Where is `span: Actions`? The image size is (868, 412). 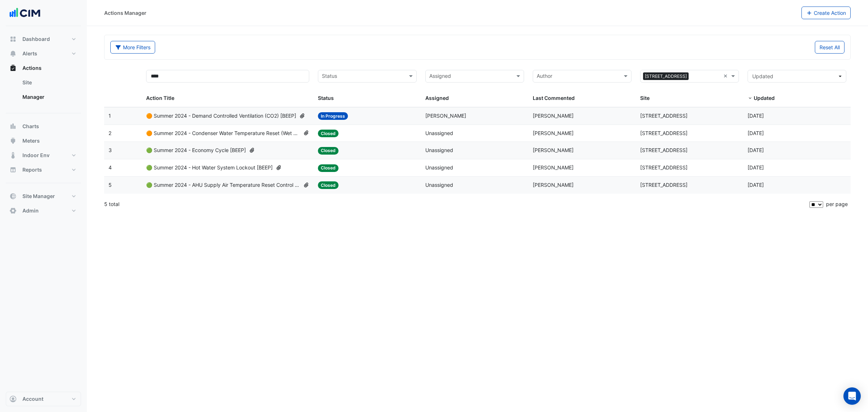 span: Actions is located at coordinates (32, 68).